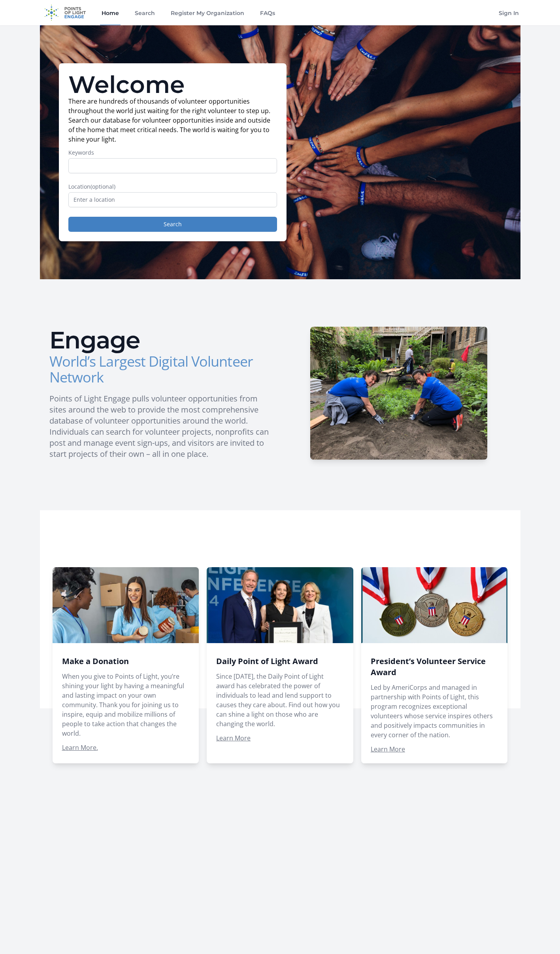 Image resolution: width=560 pixels, height=954 pixels. I want to click on span: (optional), so click(103, 186).